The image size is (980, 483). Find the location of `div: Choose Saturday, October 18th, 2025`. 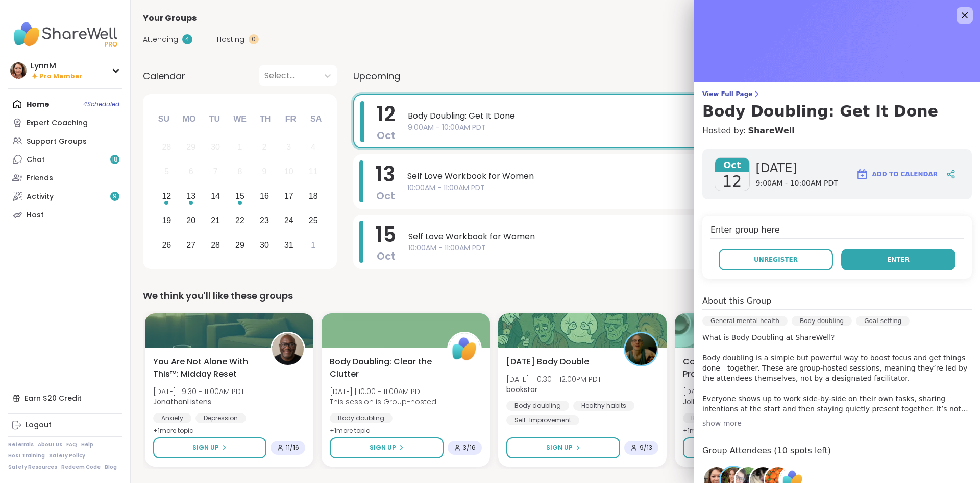

div: Choose Saturday, October 18th, 2025 is located at coordinates (313, 196).